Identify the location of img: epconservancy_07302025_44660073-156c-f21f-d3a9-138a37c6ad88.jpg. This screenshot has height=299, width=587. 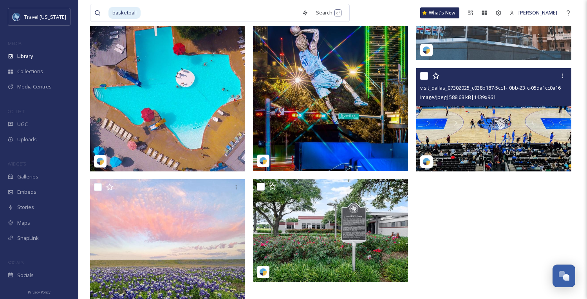
(331, 231).